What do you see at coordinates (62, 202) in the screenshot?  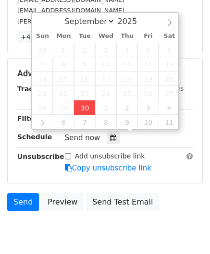 I see `a: Preview` at bounding box center [62, 202].